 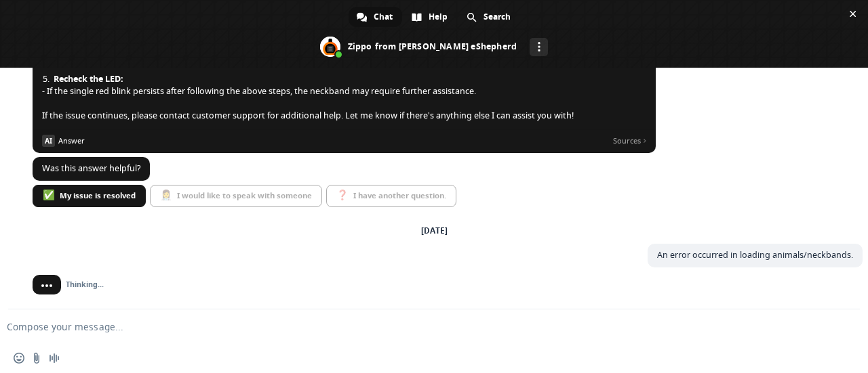 I want to click on span: Answer, so click(x=333, y=141).